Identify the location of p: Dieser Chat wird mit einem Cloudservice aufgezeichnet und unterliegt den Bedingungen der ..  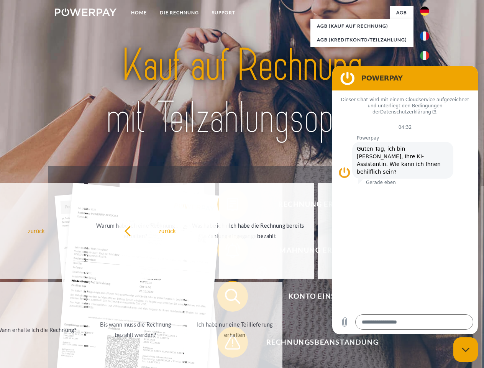
(73, 40).